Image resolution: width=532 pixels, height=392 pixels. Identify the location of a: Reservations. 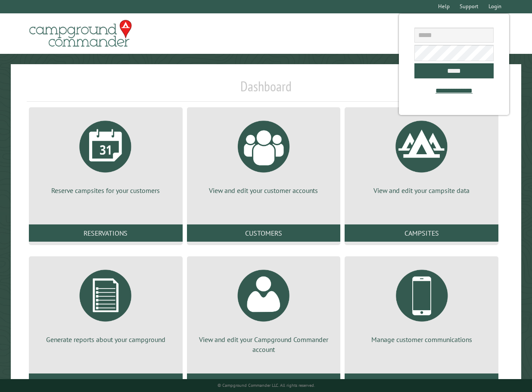
(106, 233).